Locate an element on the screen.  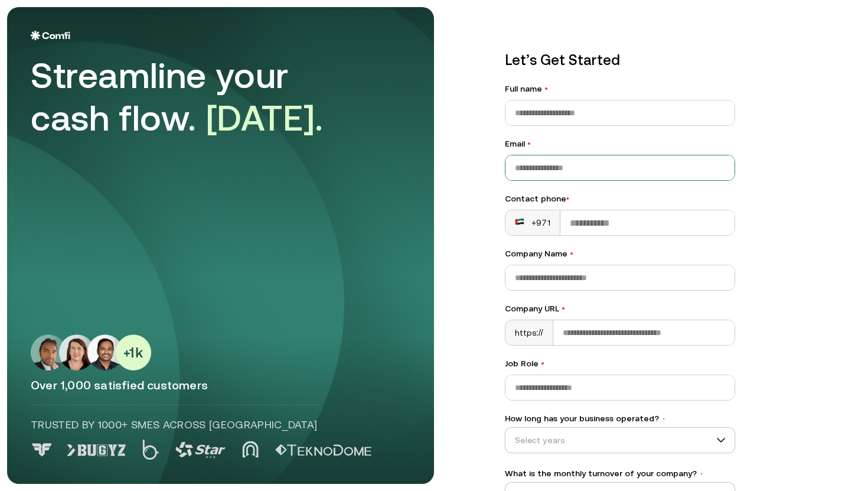
img: Logo 5 is located at coordinates (323, 450).